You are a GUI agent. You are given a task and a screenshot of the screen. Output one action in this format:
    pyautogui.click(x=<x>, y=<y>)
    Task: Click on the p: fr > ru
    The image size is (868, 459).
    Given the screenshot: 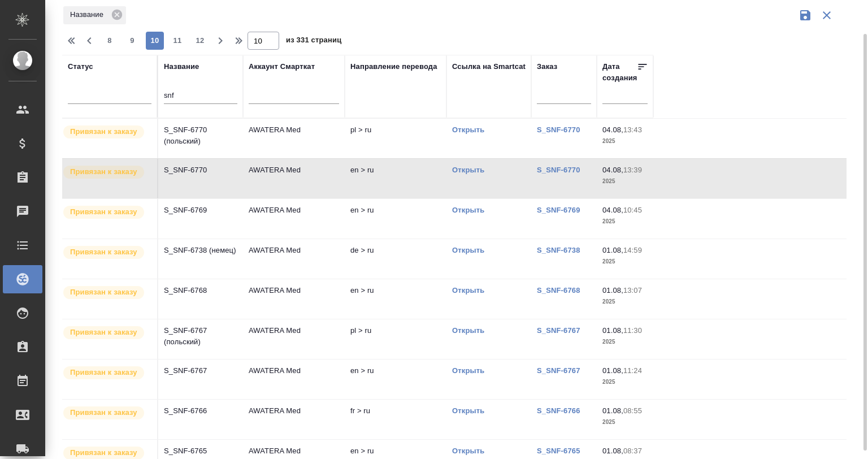 What is the action you would take?
    pyautogui.click(x=396, y=410)
    